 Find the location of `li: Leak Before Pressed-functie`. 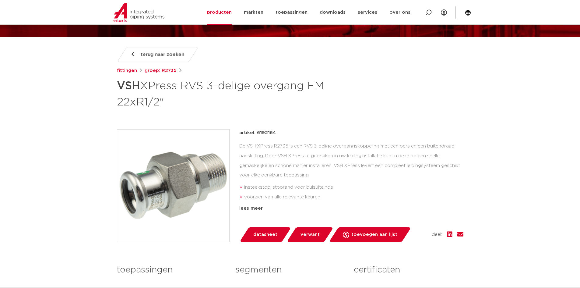

li: Leak Before Pressed-functie is located at coordinates (354, 207).